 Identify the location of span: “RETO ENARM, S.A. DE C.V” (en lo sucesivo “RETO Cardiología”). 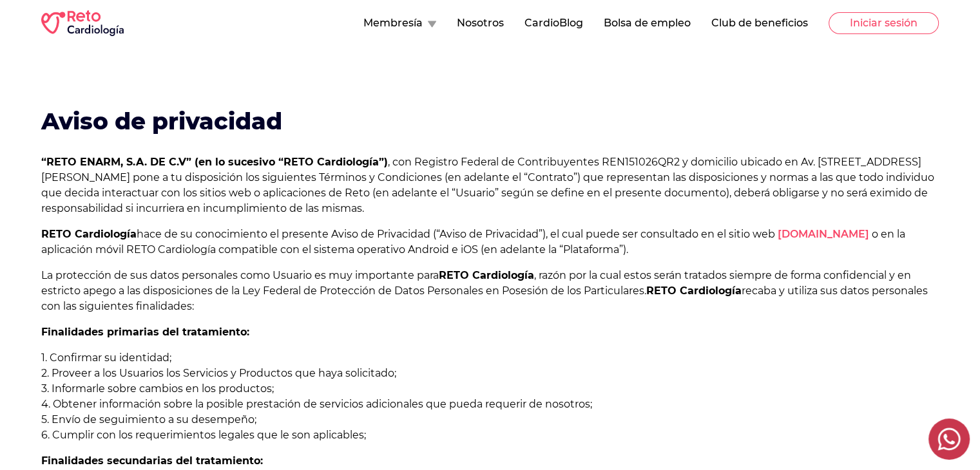
(215, 161).